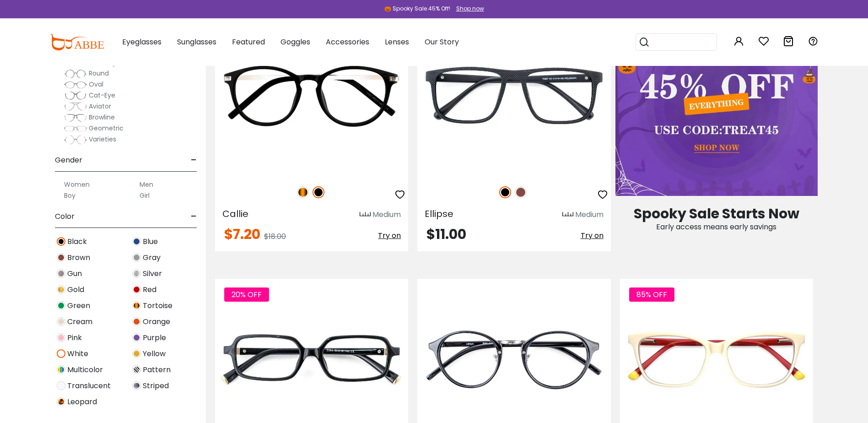  Describe the element at coordinates (136, 241) in the screenshot. I see `img: Blue` at that location.